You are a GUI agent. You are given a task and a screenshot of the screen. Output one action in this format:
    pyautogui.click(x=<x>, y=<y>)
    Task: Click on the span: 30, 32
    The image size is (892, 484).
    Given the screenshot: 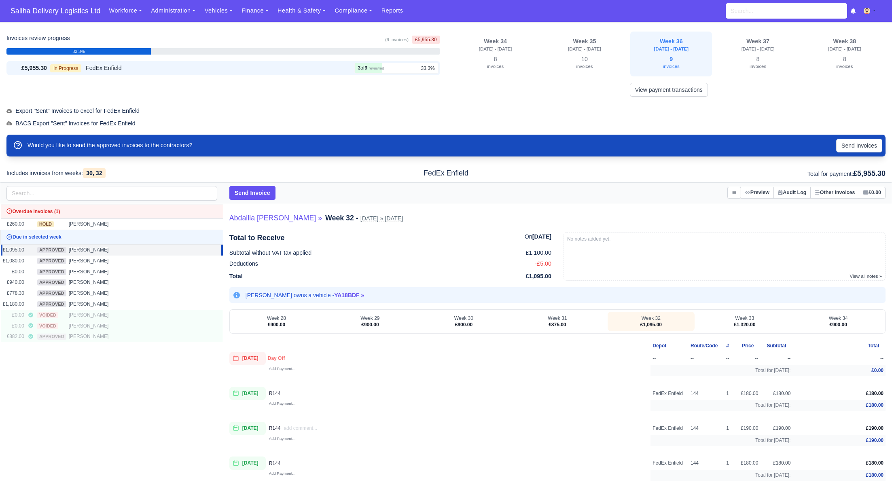 What is the action you would take?
    pyautogui.click(x=94, y=173)
    